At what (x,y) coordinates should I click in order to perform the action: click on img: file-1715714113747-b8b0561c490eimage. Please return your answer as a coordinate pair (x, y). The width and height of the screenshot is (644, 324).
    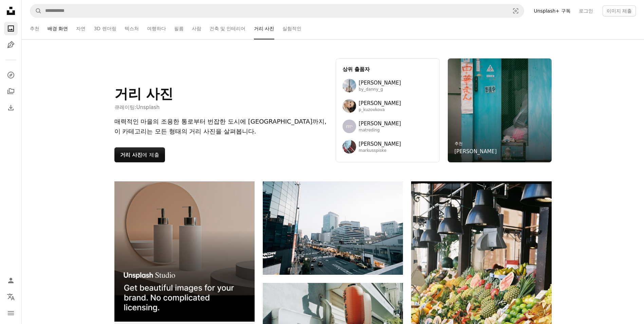
    Looking at the image, I should click on (184, 251).